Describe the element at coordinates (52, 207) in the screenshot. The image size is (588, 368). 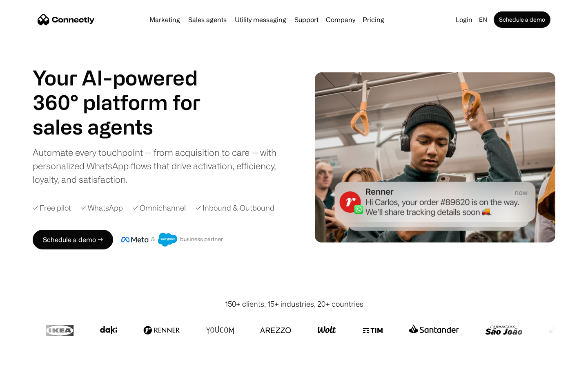
I see `div: ✓ Free pilot` at that location.